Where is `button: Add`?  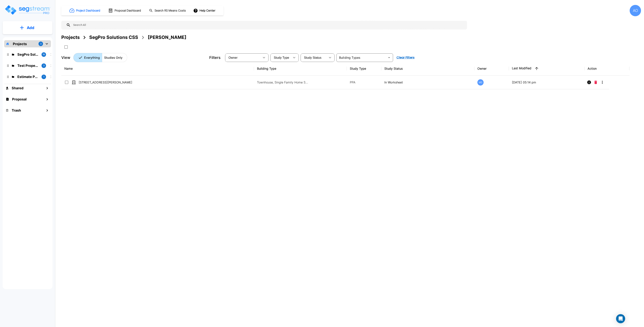 button: Add is located at coordinates (27, 28).